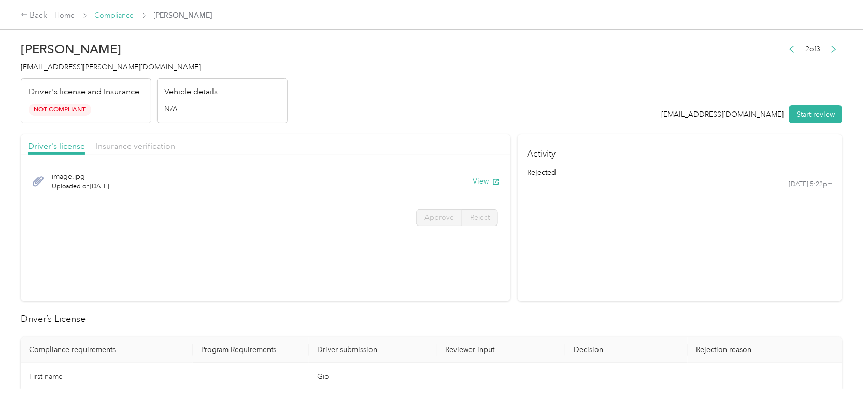 Image resolution: width=868 pixels, height=407 pixels. What do you see at coordinates (65, 15) in the screenshot?
I see `a: Home` at bounding box center [65, 15].